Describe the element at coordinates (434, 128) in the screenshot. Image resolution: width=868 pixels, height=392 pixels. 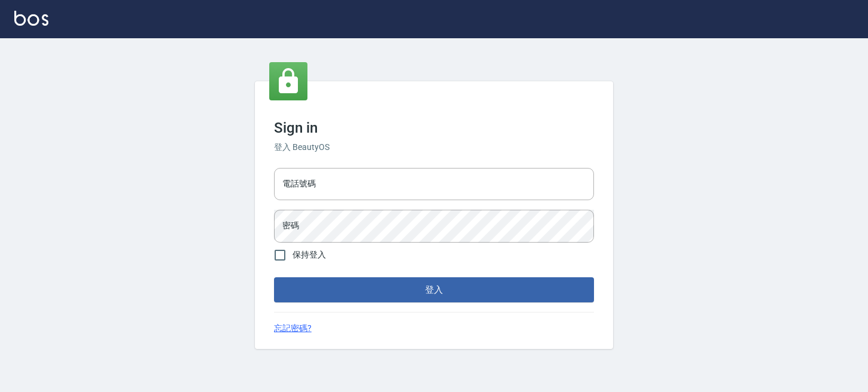
I see `h3: Sign in` at that location.